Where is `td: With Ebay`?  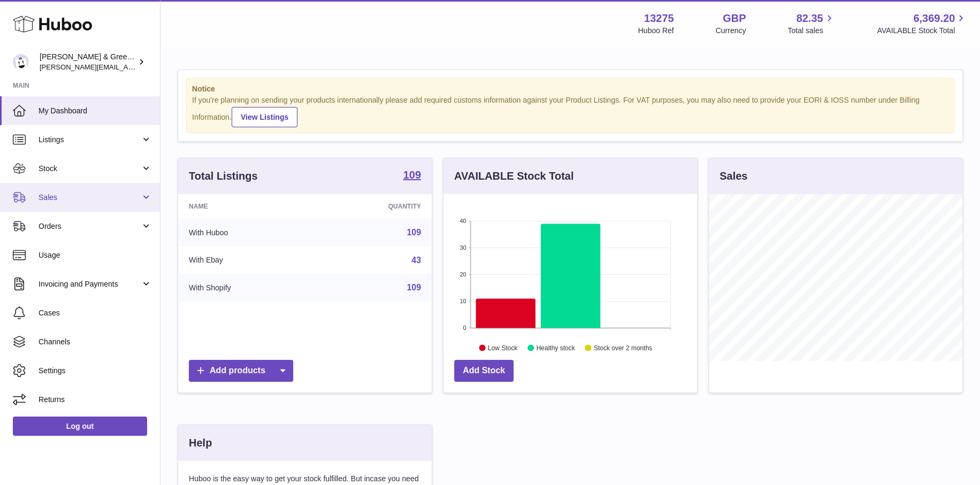 td: With Ebay is located at coordinates (247, 260).